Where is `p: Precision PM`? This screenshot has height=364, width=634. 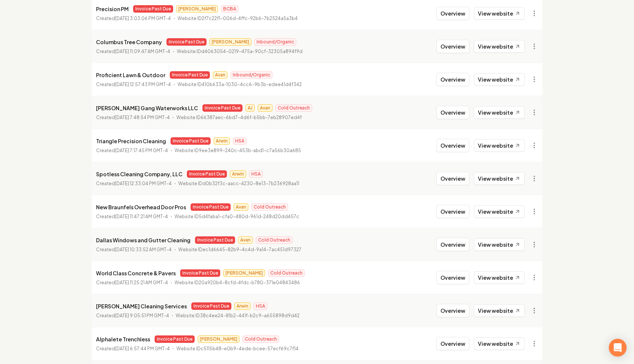
p: Precision PM is located at coordinates (112, 9).